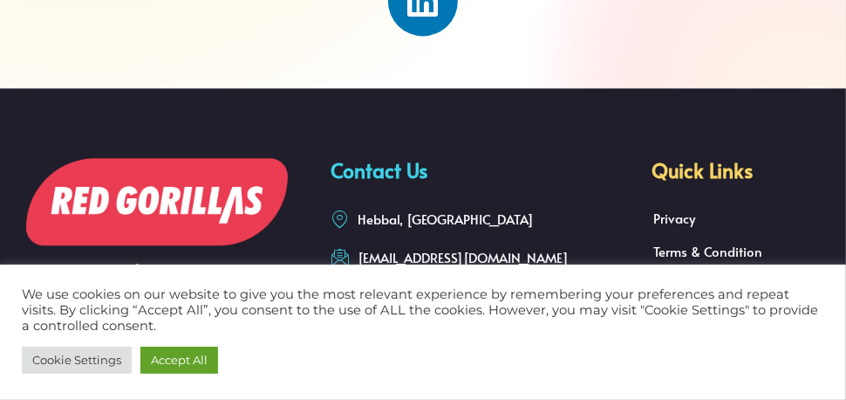 The height and width of the screenshot is (400, 846). I want to click on span: Building the world’s biggest community for people and products, one community at a time!, so click(143, 291).